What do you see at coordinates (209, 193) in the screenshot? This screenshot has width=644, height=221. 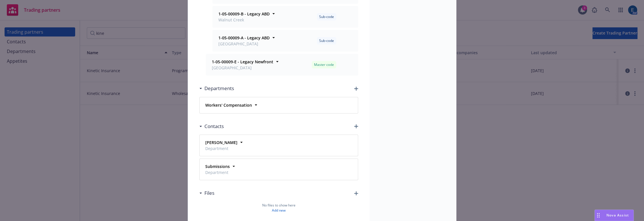 I see `h3: Files` at bounding box center [209, 193].